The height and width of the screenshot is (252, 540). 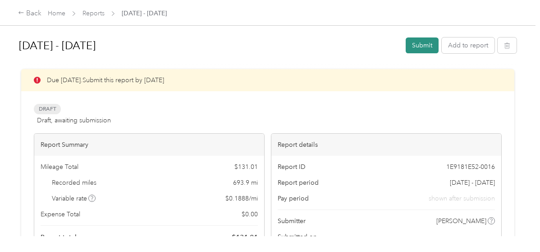 I want to click on div: Back, so click(x=30, y=14).